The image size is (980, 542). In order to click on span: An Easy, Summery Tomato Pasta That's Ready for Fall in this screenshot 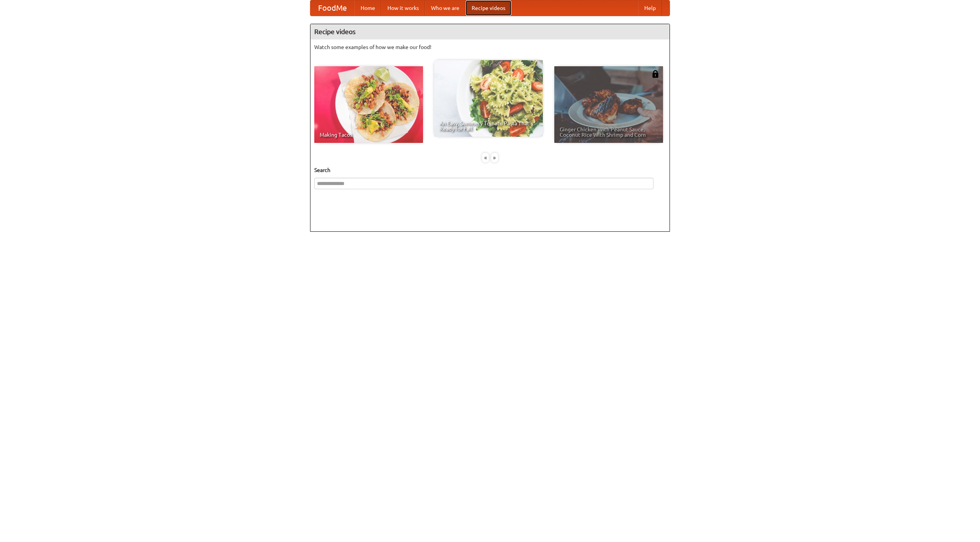, I will do `click(489, 126)`.